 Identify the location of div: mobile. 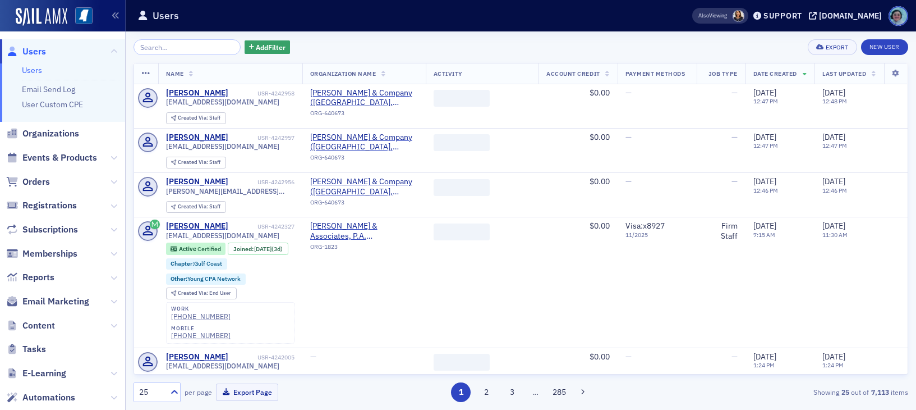
(201, 328).